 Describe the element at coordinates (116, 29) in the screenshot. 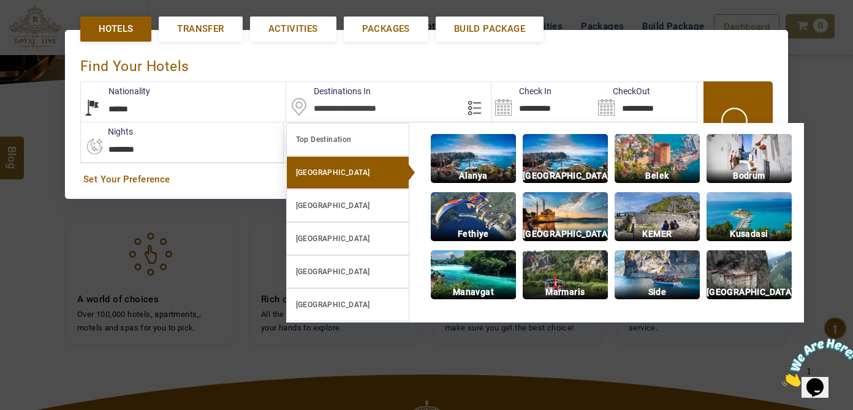

I see `span: Hotels` at that location.